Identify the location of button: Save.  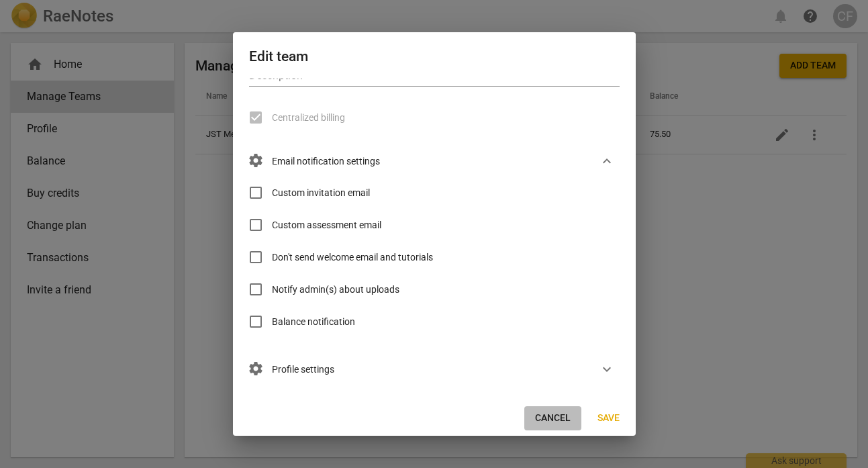
(608, 418).